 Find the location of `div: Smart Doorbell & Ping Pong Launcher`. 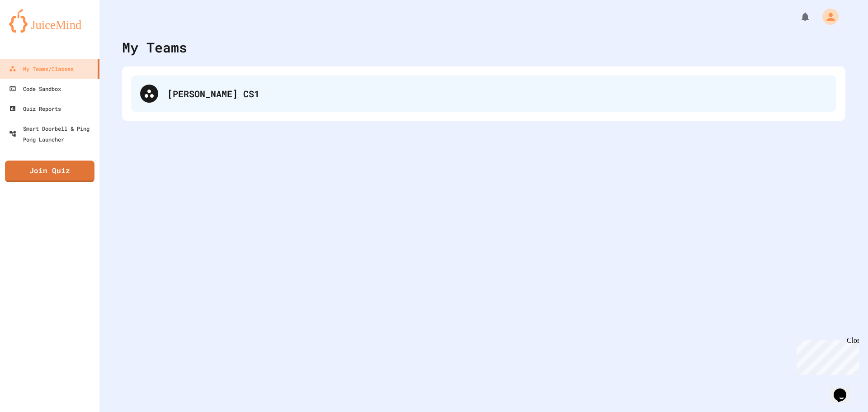

div: Smart Doorbell & Ping Pong Launcher is located at coordinates (52, 134).